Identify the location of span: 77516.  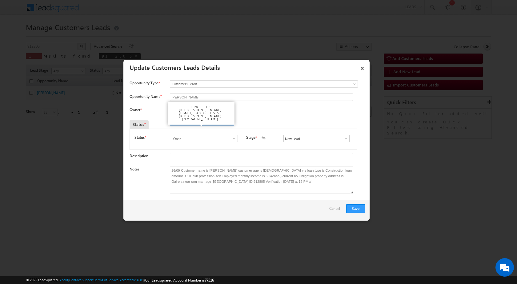
(209, 280).